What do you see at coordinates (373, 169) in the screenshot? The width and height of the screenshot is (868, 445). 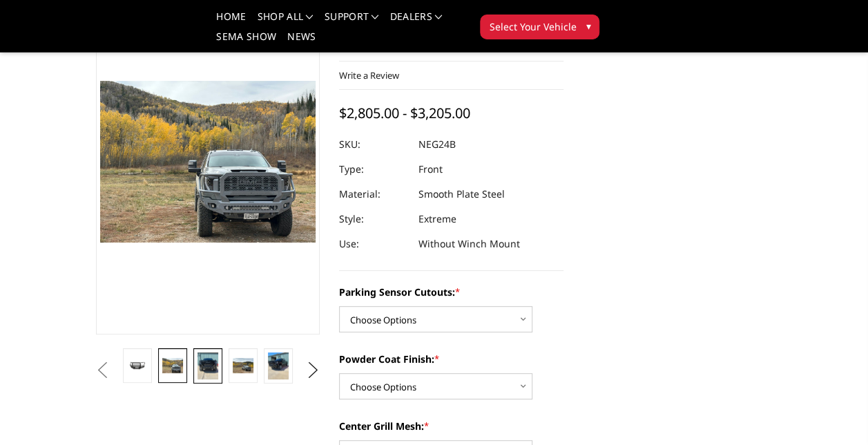 I see `dt: Type:` at bounding box center [373, 169].